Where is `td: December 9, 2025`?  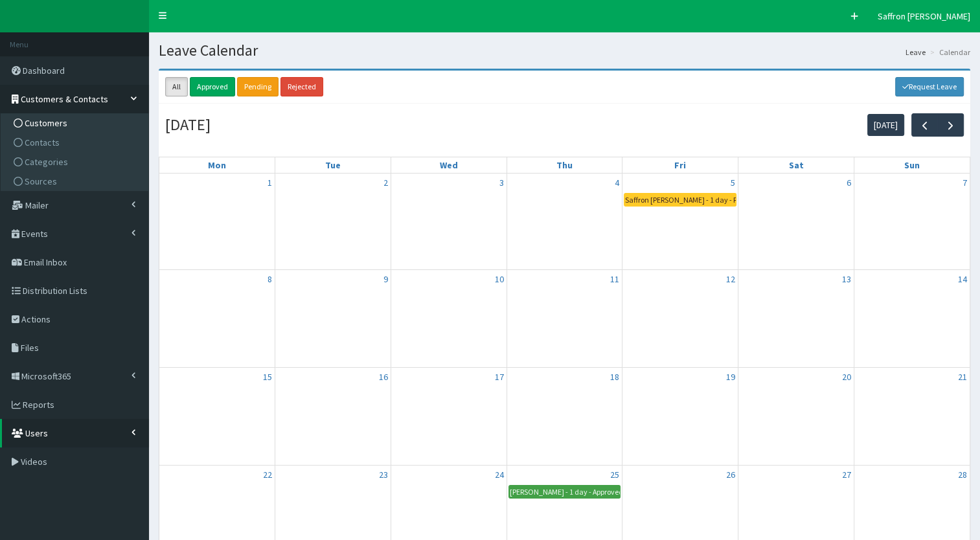
td: December 9, 2025 is located at coordinates (333, 319).